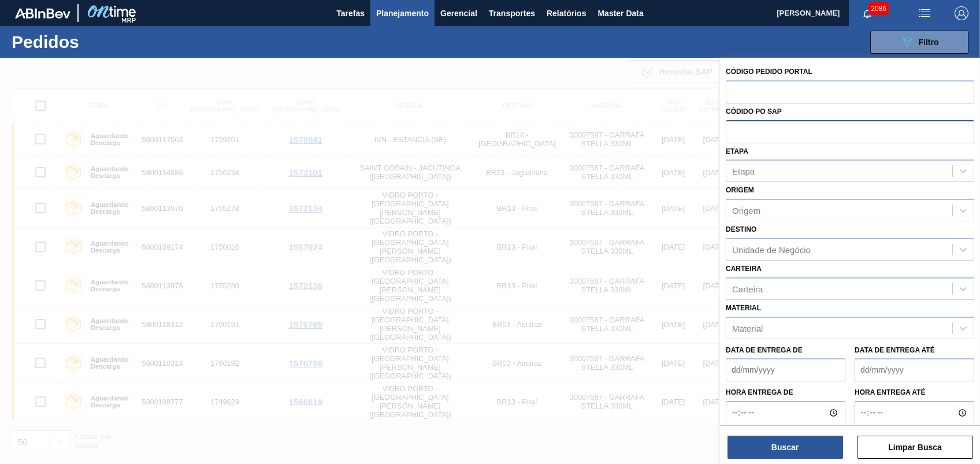  Describe the element at coordinates (512, 13) in the screenshot. I see `span: Transportes` at that location.